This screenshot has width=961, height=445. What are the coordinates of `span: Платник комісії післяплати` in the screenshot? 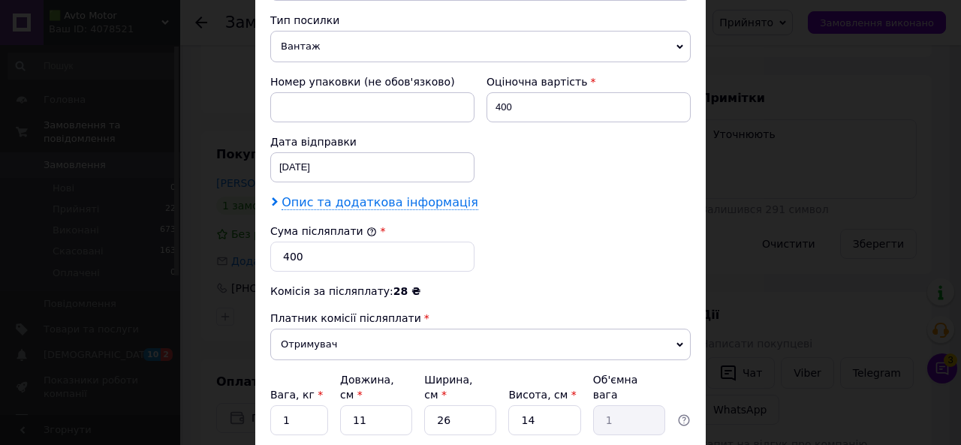 It's located at (345, 318).